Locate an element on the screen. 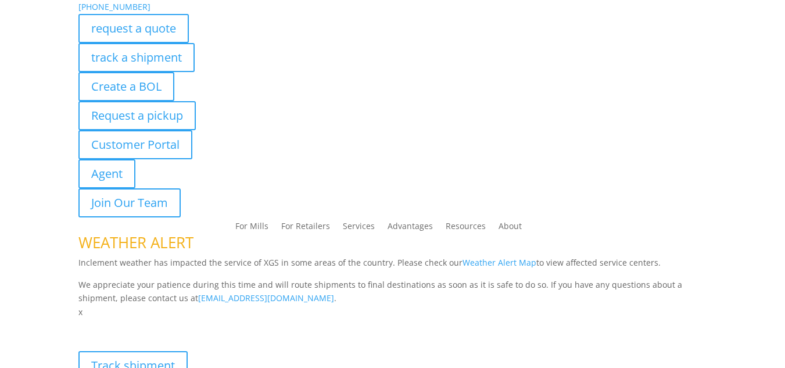 This screenshot has height=368, width=785. a: request a quote is located at coordinates (134, 28).